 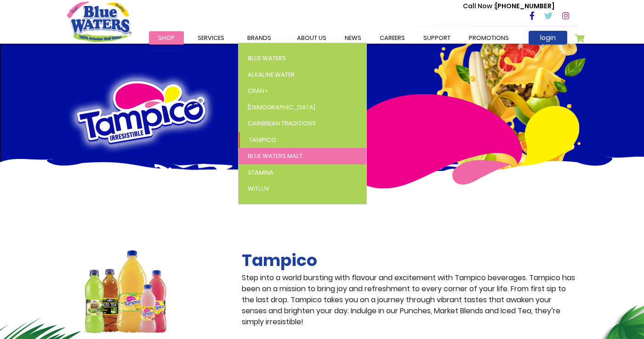 What do you see at coordinates (409, 300) in the screenshot?
I see `p: Step into a world bursting with flavour and excitement with Tampico beverages. Tampico has been o...` at bounding box center [409, 300].